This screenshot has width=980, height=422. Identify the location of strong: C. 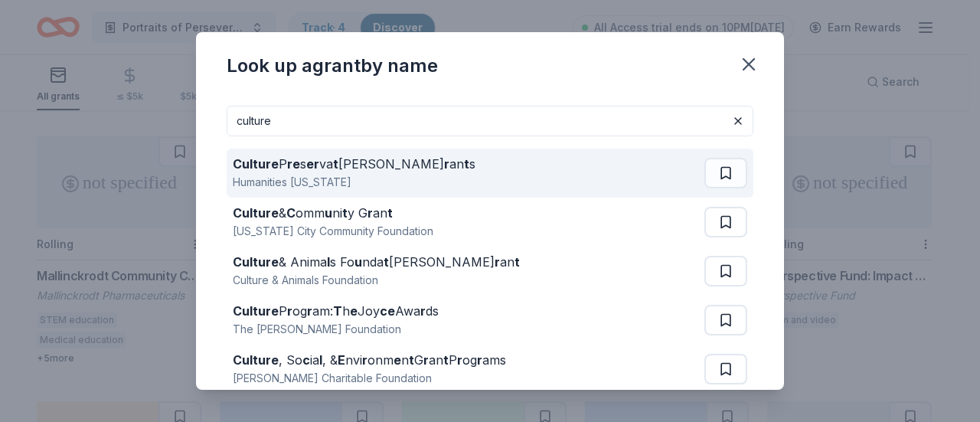
(291, 213).